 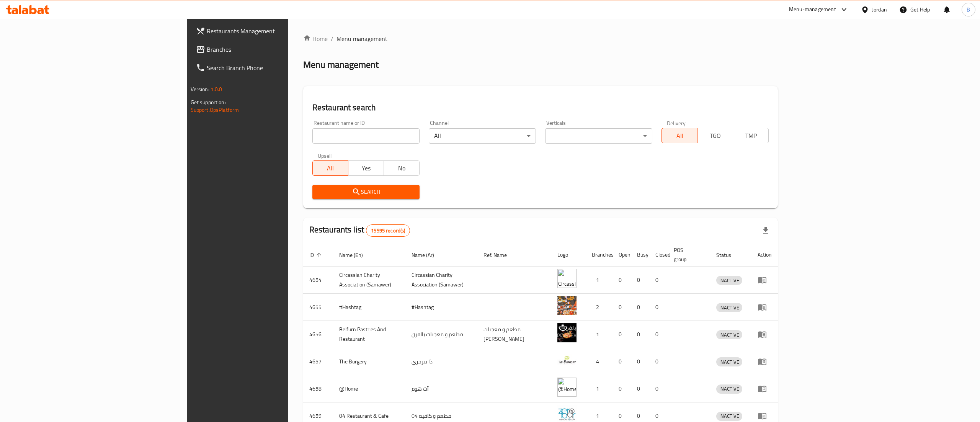 What do you see at coordinates (369, 334) in the screenshot?
I see `td: Belfurn Pastries And Restaurant` at bounding box center [369, 334].